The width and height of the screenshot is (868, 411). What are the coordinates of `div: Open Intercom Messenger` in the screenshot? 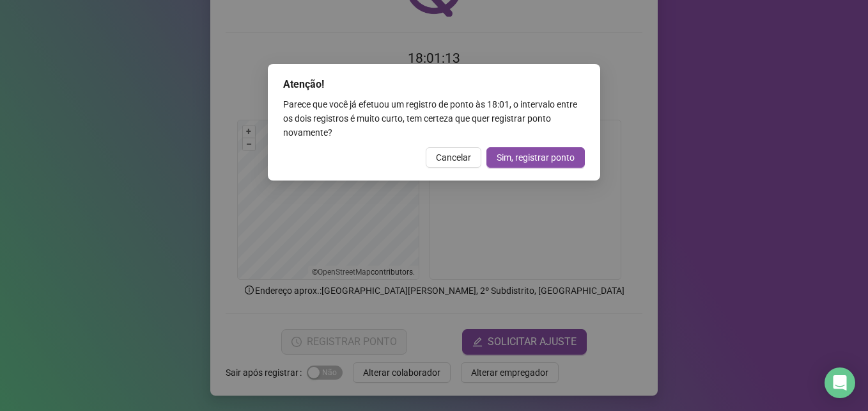 It's located at (840, 383).